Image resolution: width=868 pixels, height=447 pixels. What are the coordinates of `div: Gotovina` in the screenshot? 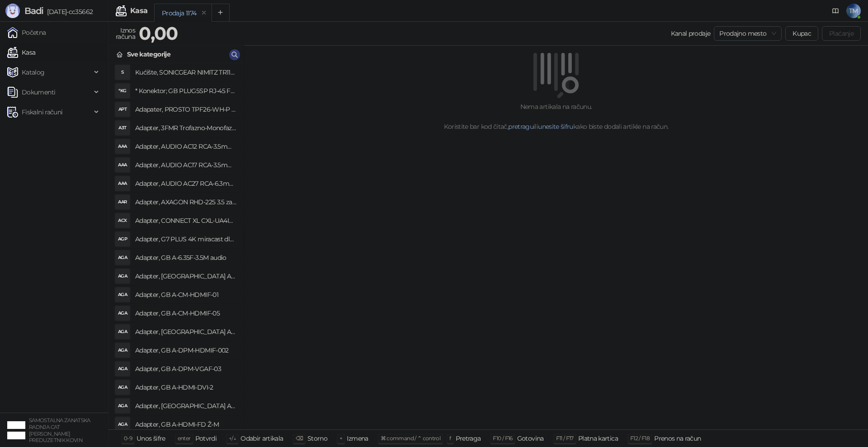 It's located at (530, 439).